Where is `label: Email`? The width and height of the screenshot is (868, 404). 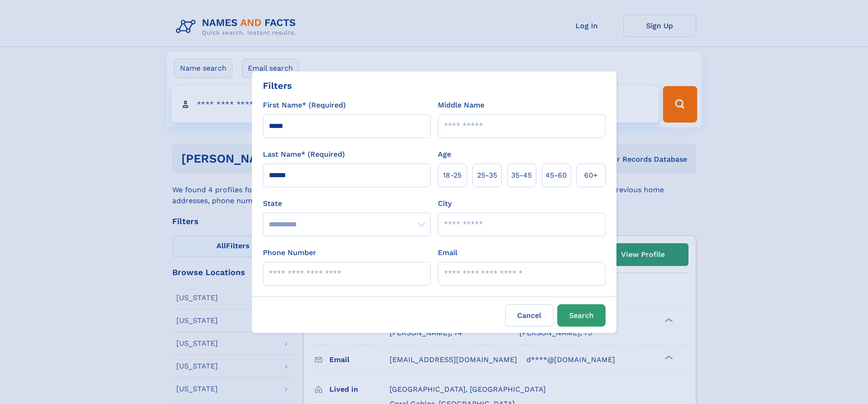
label: Email is located at coordinates (447, 253).